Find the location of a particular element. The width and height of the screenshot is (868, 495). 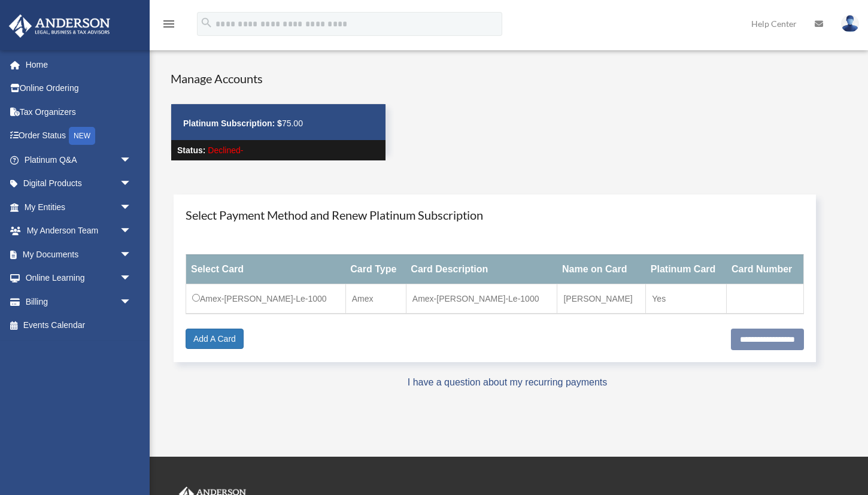

h4: Select Payment Method and Renew Platinum Subscription is located at coordinates (494, 215).